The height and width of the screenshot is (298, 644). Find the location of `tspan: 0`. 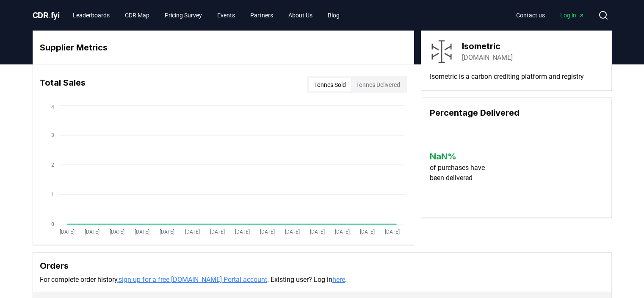

tspan: 0 is located at coordinates (52, 224).